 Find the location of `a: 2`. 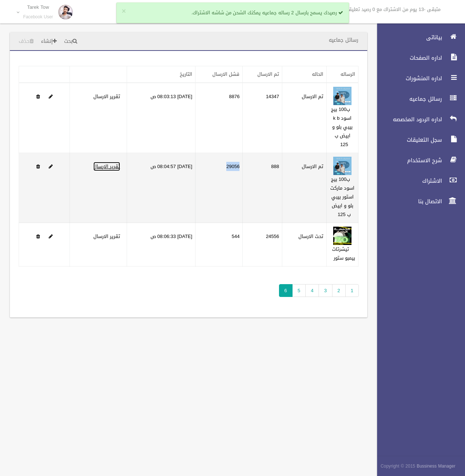

a: 2 is located at coordinates (339, 290).